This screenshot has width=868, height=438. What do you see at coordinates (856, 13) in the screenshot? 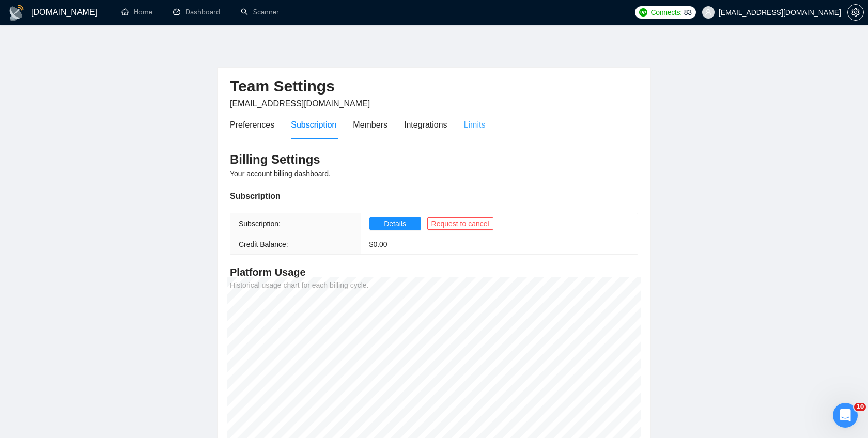
I see `span: setting` at bounding box center [856, 13].